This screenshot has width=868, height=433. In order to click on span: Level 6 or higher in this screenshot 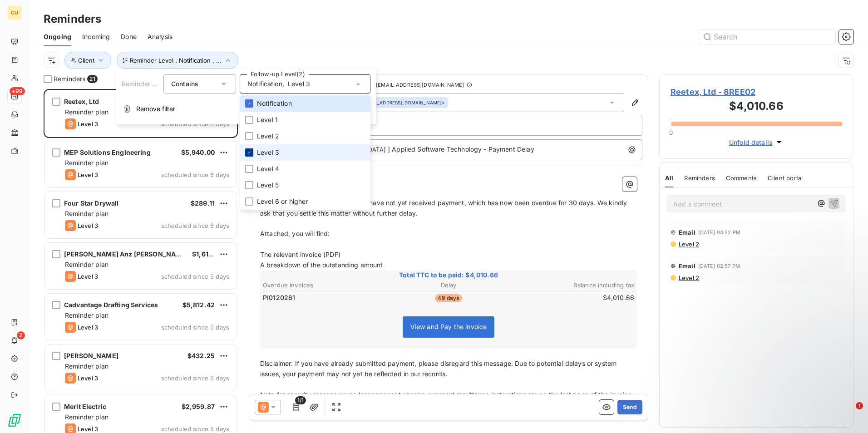, I will do `click(282, 202)`.